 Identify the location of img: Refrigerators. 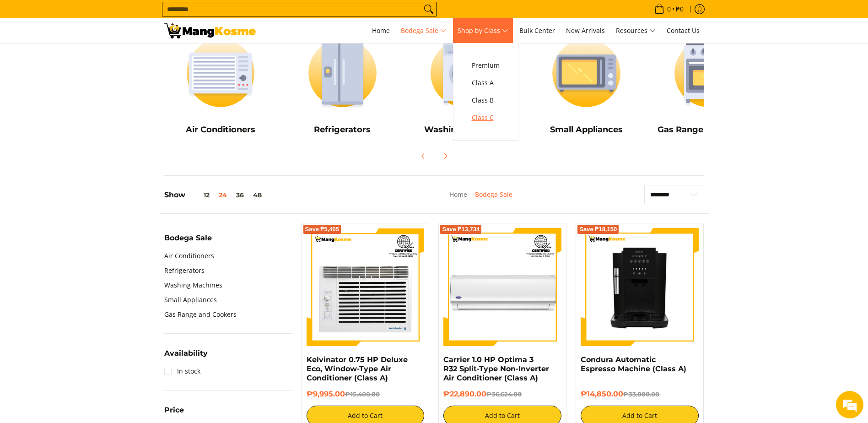
(342, 73).